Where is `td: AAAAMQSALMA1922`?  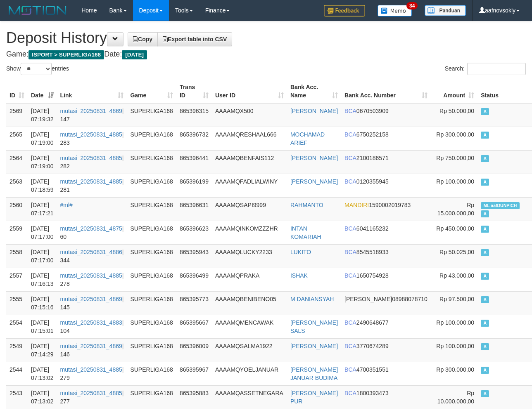 td: AAAAMQSALMA1922 is located at coordinates (249, 350).